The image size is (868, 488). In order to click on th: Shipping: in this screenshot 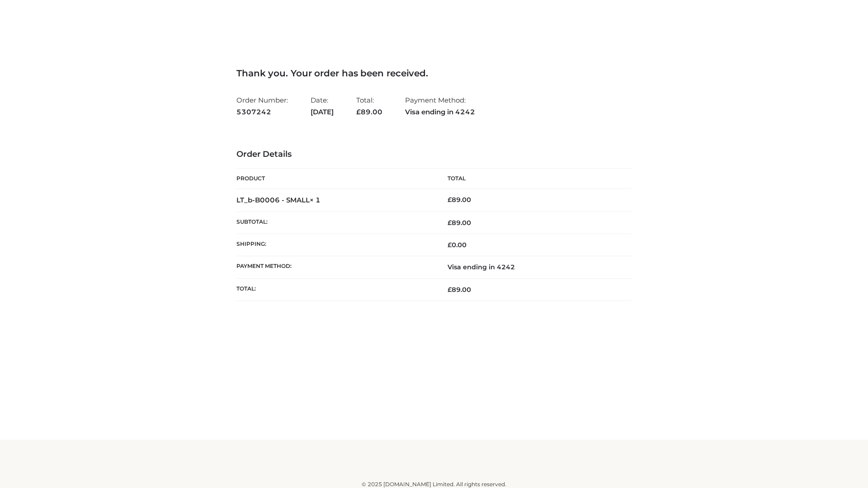, I will do `click(335, 245)`.